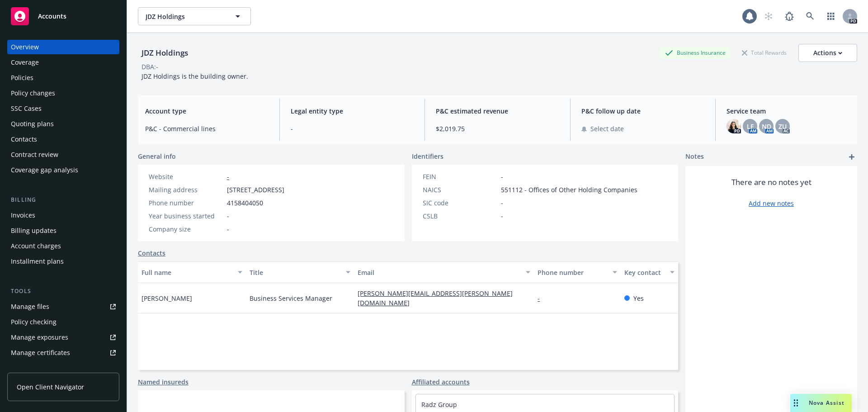 The width and height of the screenshot is (868, 412). What do you see at coordinates (52, 16) in the screenshot?
I see `span: Accounts` at bounding box center [52, 16].